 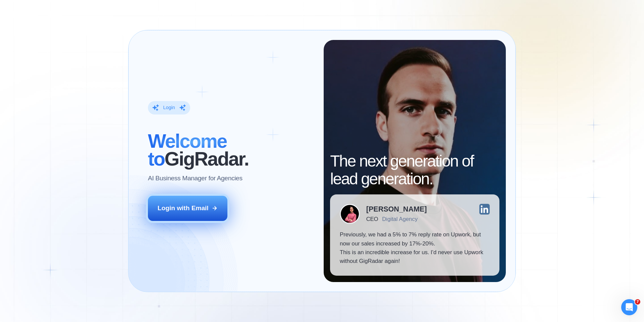 What do you see at coordinates (400, 218) in the screenshot?
I see `div: Digital Agency` at bounding box center [400, 218].